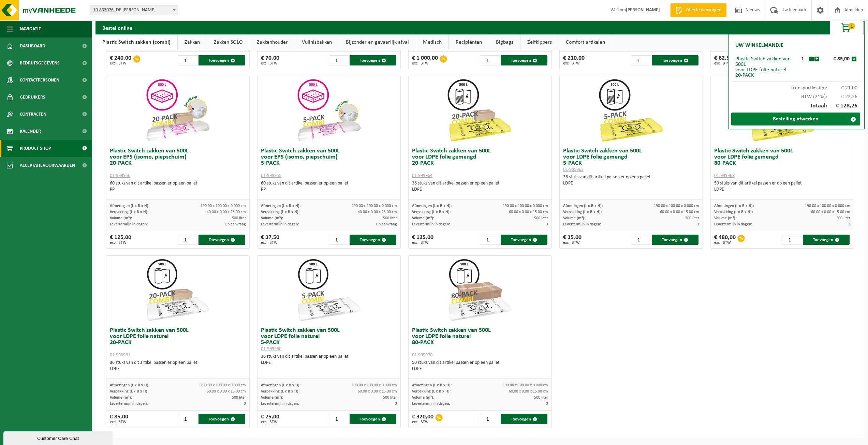  What do you see at coordinates (228, 42) in the screenshot?
I see `a: Zakken SOLO` at bounding box center [228, 42].